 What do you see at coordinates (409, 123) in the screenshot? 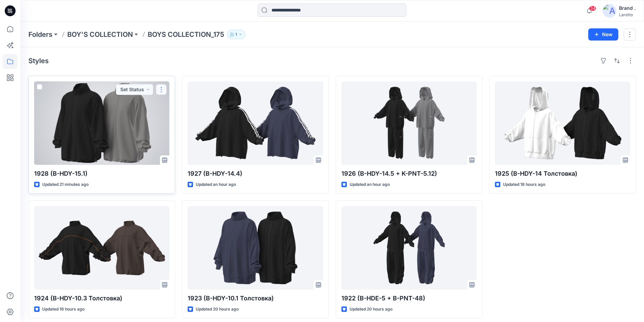
I see `a: 1926 (B-HDY-14.5 + K-PNT-5.12)` at bounding box center [409, 123].